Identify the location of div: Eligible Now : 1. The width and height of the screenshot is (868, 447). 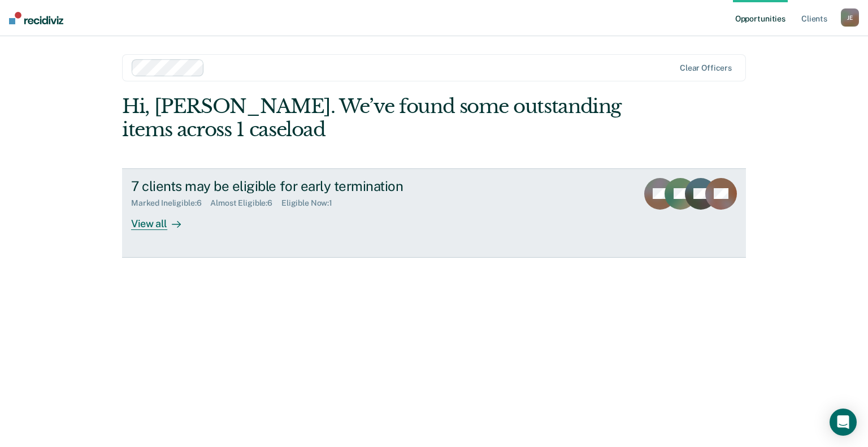
(311, 203).